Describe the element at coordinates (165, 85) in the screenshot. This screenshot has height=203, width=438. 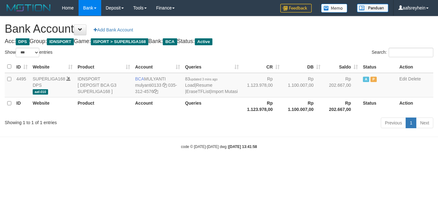
I see `a: Copy mulyanti0133 to clipboard` at that location.